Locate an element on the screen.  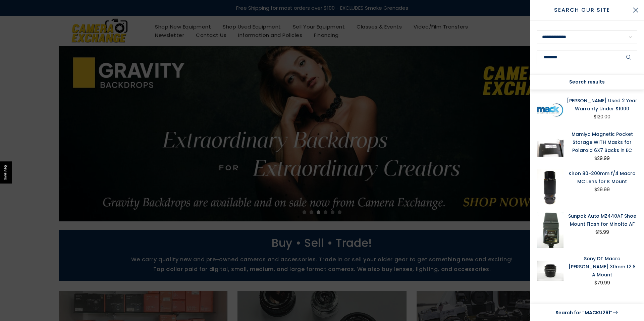
img: Kiron 80-200mm f/4 Macro MC Lens for K Mount Lenses - Small Format - K Mount Lenses (Ricoh, Penta... is located at coordinates (550, 188).